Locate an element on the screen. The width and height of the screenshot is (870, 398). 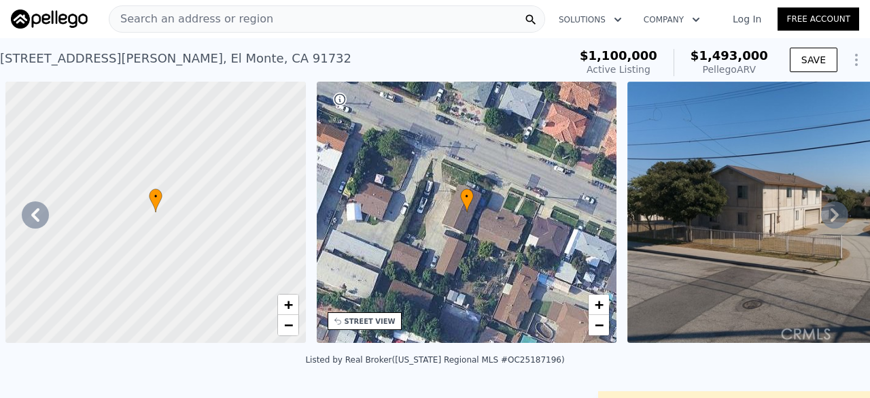
span: Search an address or region is located at coordinates (191, 19).